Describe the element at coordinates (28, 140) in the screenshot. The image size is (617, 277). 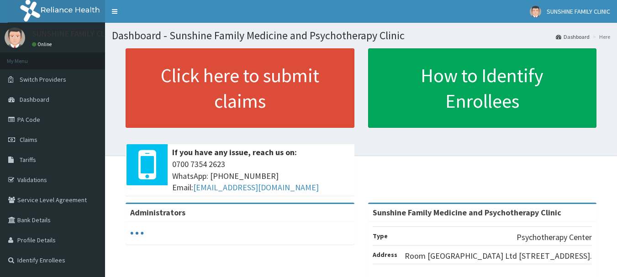
I see `span: Claims` at that location.